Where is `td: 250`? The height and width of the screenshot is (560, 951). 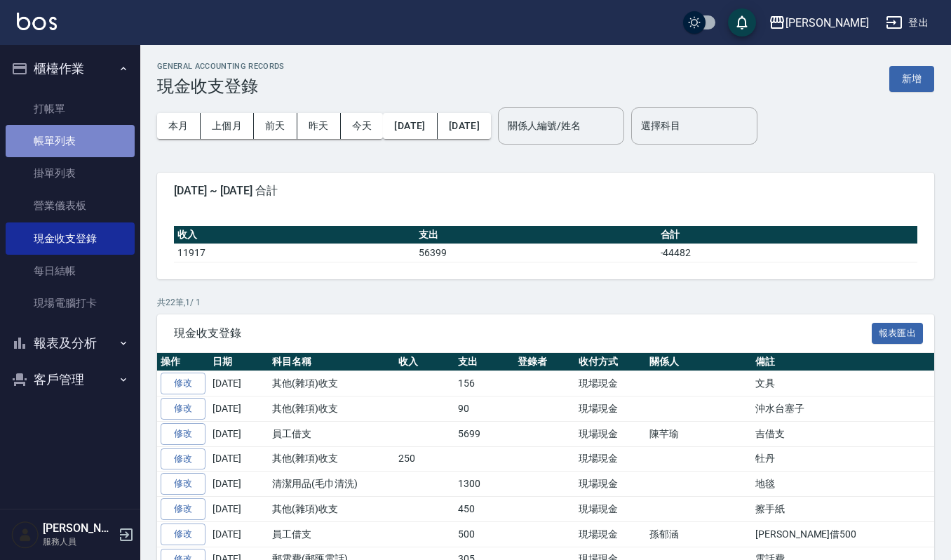
td: 250 is located at coordinates (425, 459).